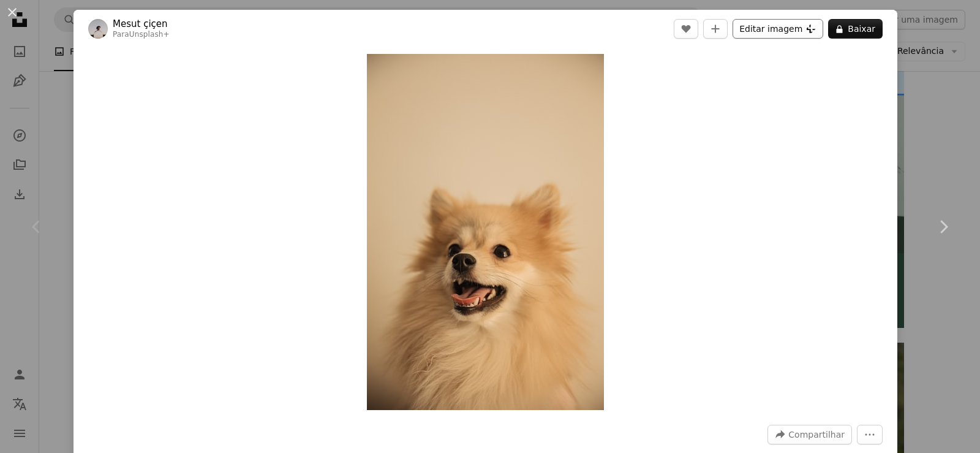 The height and width of the screenshot is (453, 980). I want to click on a: Próximo, so click(943, 227).